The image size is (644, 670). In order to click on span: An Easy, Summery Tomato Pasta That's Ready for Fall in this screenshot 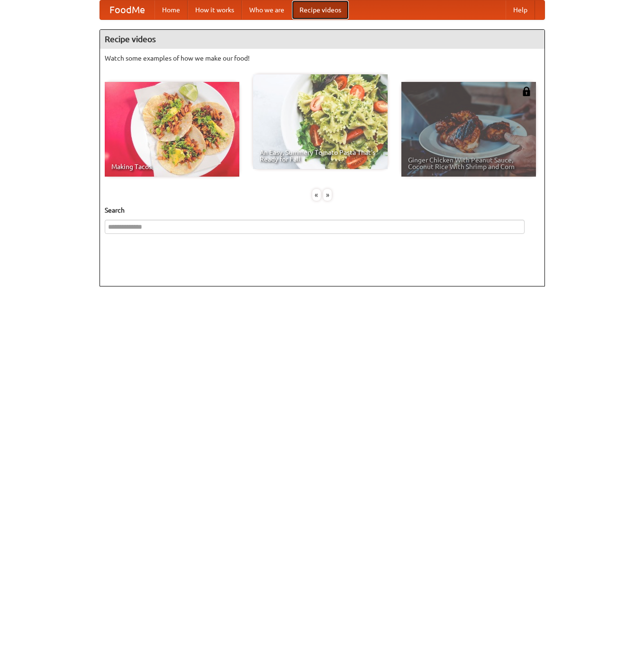, I will do `click(320, 156)`.